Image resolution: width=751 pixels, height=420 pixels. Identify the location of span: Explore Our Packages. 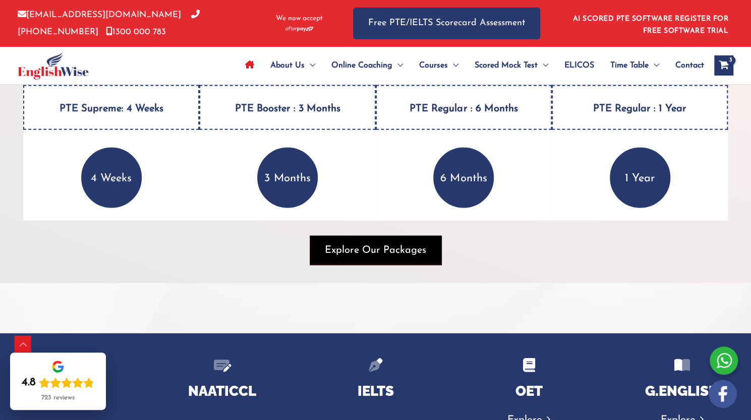
(375, 251).